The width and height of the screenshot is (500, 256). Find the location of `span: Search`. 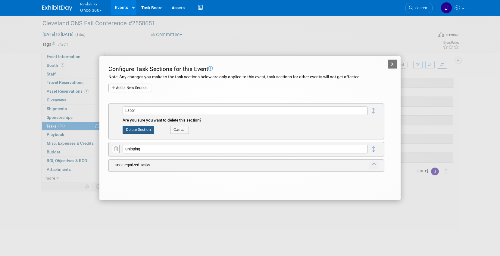

span: Search is located at coordinates (420, 8).